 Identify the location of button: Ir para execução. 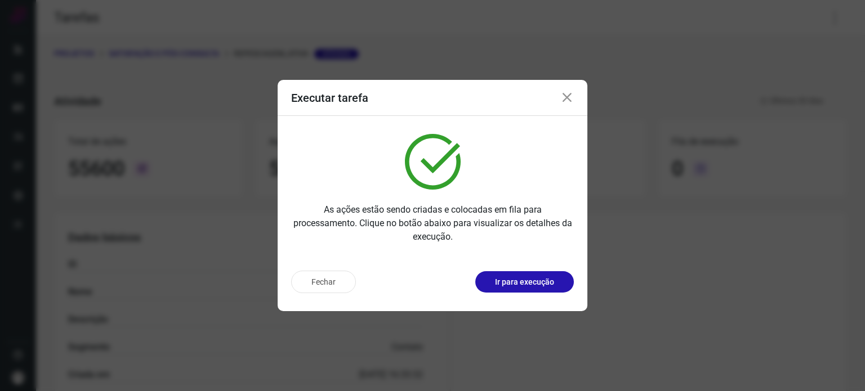
(524, 282).